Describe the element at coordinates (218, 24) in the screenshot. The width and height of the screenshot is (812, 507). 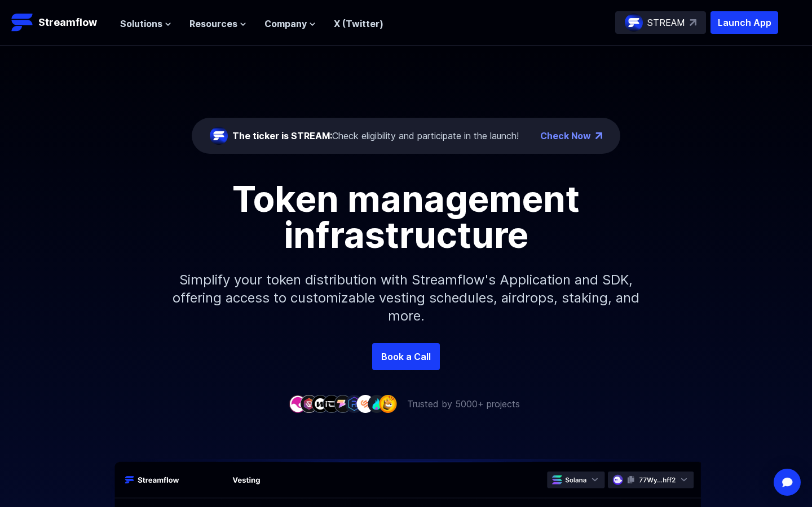
I see `button: Resources` at that location.